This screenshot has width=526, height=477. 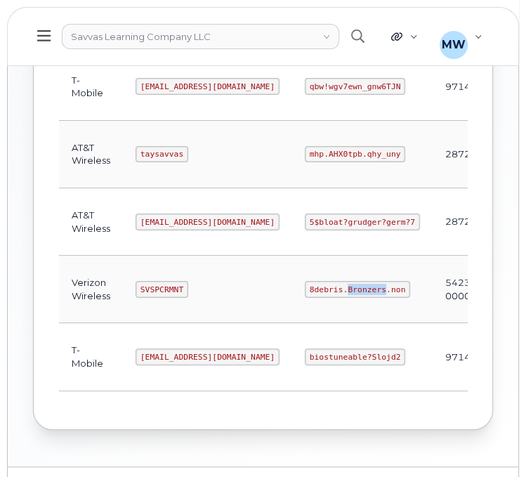 What do you see at coordinates (91, 289) in the screenshot?
I see `td: Verizon Wireless` at bounding box center [91, 289].